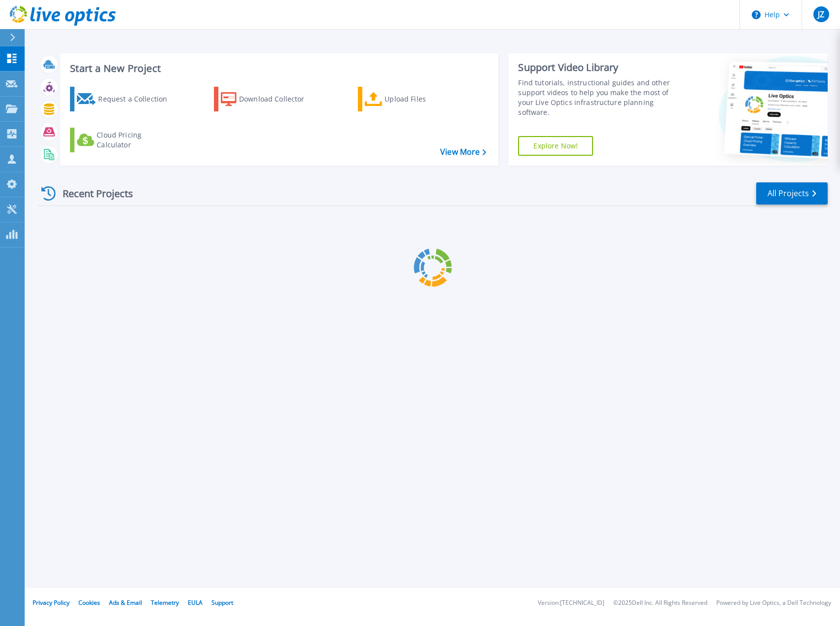 The image size is (840, 626). What do you see at coordinates (136, 140) in the screenshot?
I see `div: Cloud Pricing Calculator` at bounding box center [136, 140].